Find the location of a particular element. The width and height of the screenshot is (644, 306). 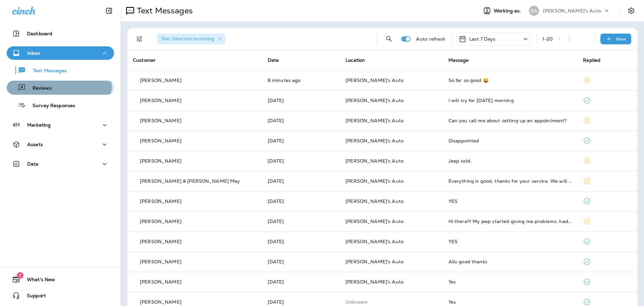

button: Support is located at coordinates (60, 296).